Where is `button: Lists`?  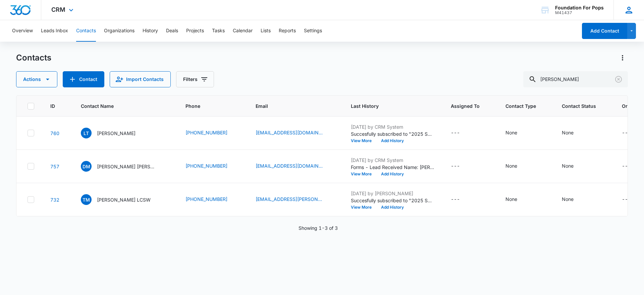
button: Lists is located at coordinates (265, 31).